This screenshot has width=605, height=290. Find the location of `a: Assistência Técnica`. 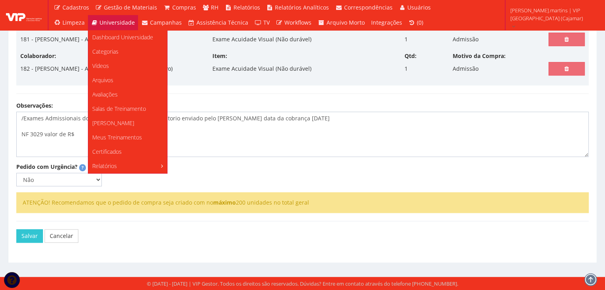

a: Assistência Técnica is located at coordinates (218, 23).